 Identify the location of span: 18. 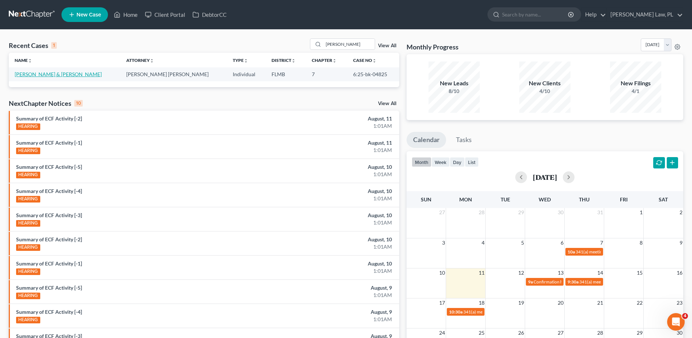
(481, 302).